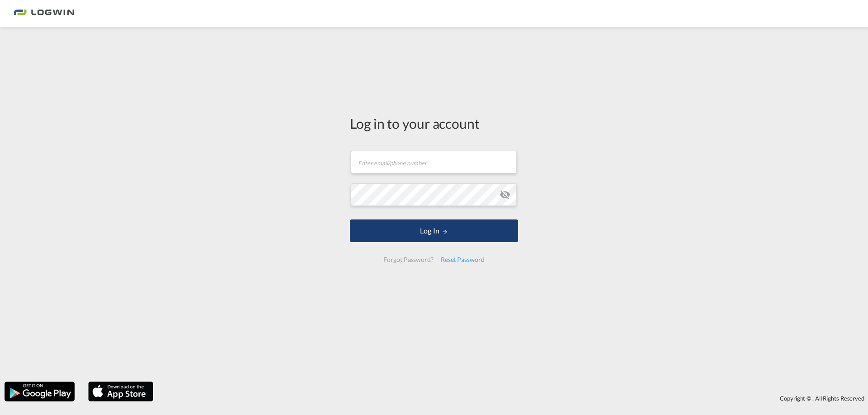 This screenshot has width=868, height=415. Describe the element at coordinates (462, 260) in the screenshot. I see `div: Reset Password` at that location.